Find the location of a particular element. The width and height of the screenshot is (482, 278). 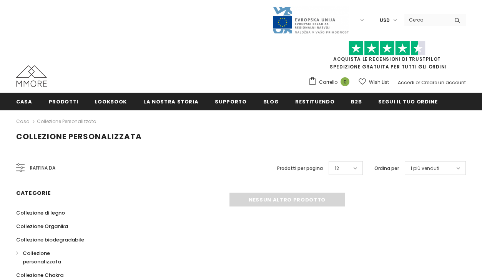

label: Prodotti per pagina is located at coordinates (300, 168).